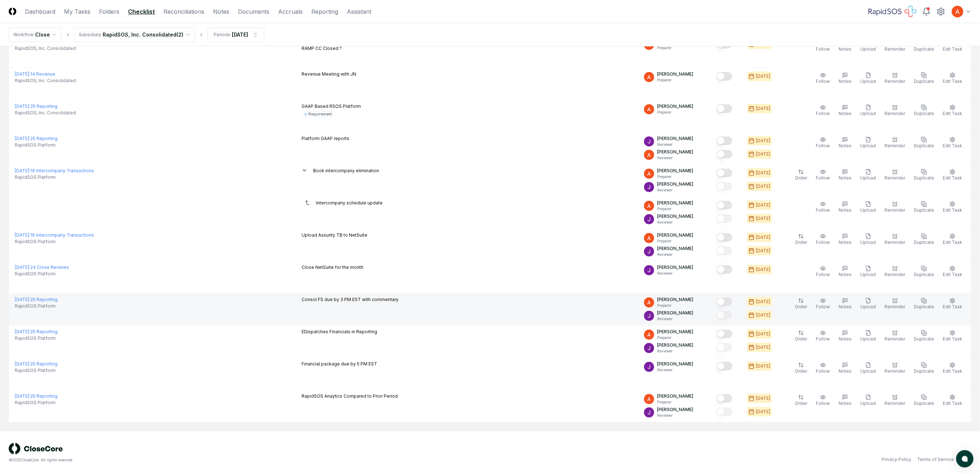 The height and width of the screenshot is (474, 980). I want to click on p: Book intercompany elimination, so click(346, 171).